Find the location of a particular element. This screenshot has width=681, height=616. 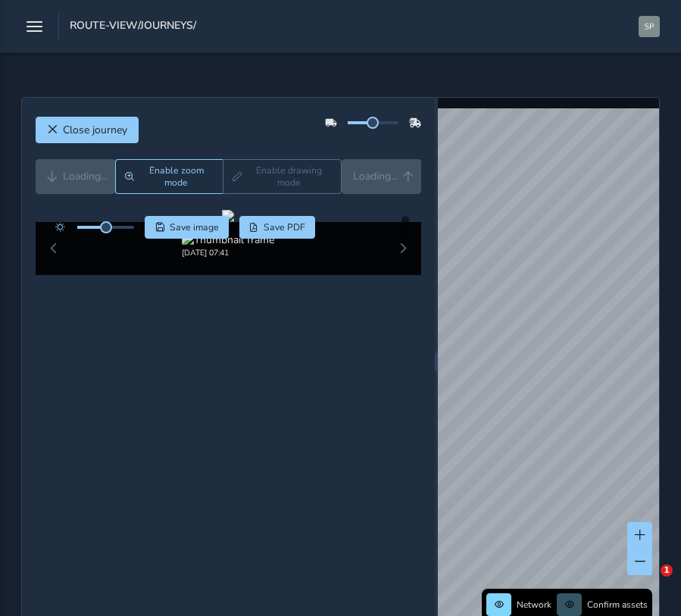

span: Save image is located at coordinates (194, 227).